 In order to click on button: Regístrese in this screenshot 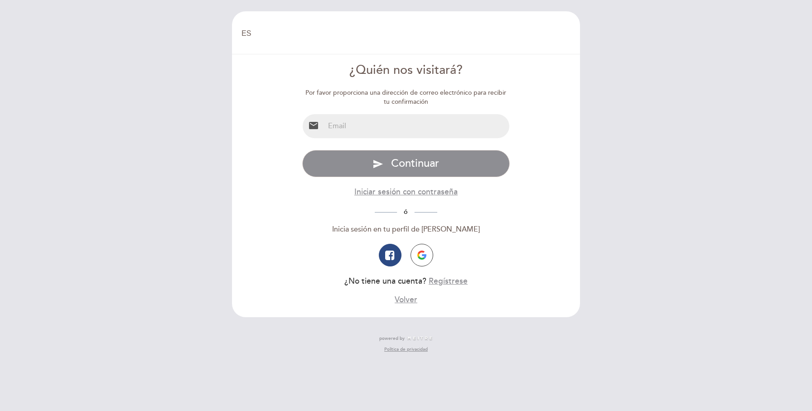, I will do `click(448, 281)`.